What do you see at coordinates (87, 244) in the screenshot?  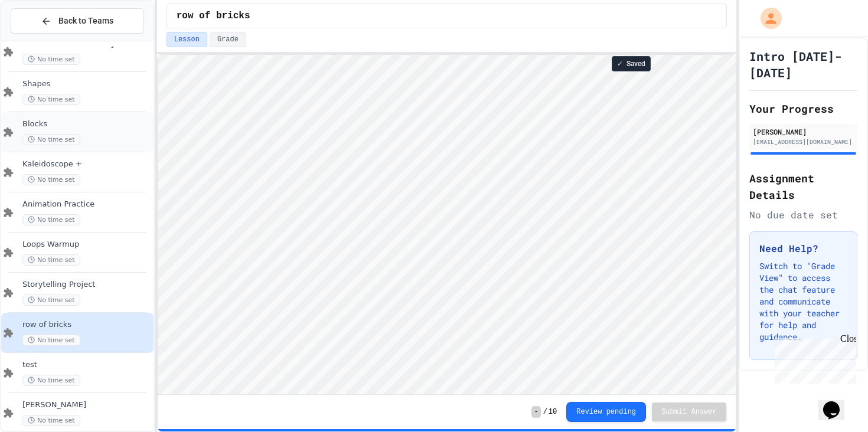 I see `span: Loops Warmup` at bounding box center [87, 244].